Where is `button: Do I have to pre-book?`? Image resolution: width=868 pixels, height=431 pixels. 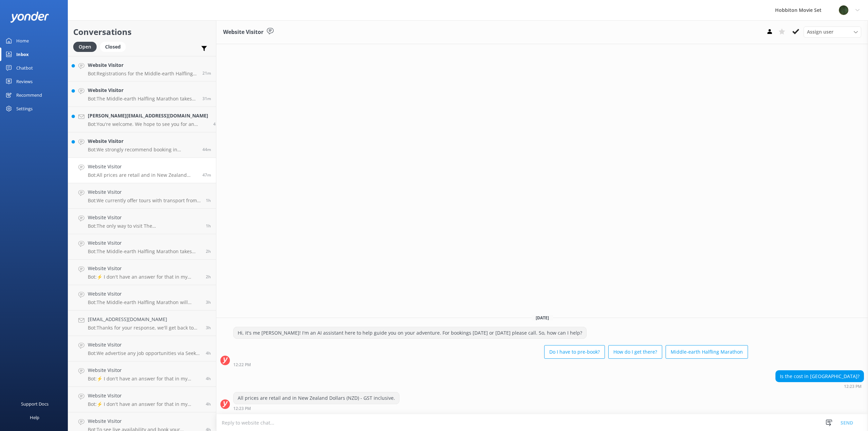
button: Do I have to pre-book? is located at coordinates (574, 352).